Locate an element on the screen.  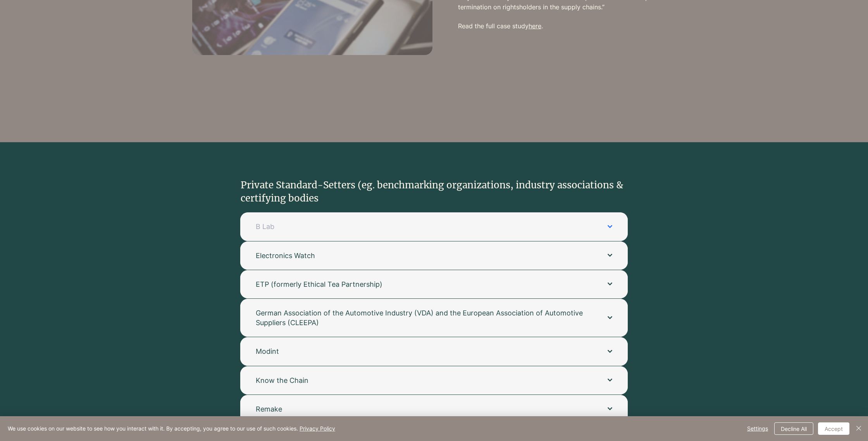
h2: Private Standard-Setters (eg. benchmarking organizations, industry associations & certifying bodies is located at coordinates (433, 192).